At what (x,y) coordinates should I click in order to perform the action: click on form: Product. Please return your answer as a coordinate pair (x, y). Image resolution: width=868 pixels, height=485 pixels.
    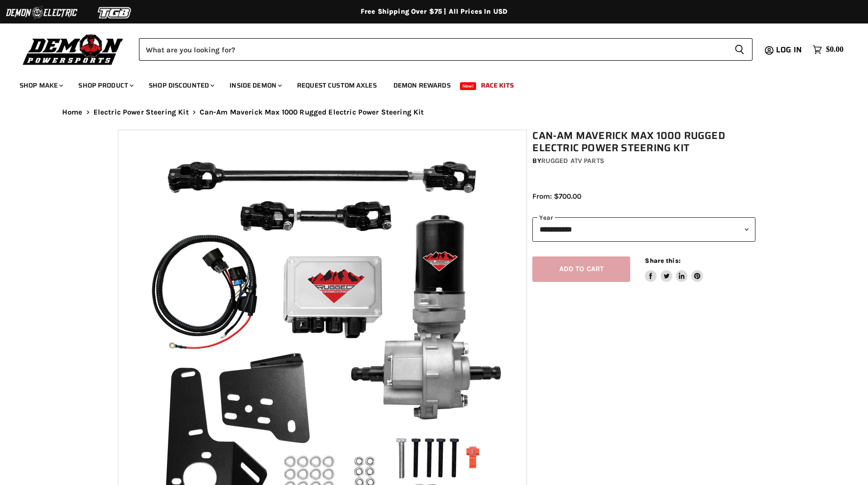
    Looking at the image, I should click on (446, 49).